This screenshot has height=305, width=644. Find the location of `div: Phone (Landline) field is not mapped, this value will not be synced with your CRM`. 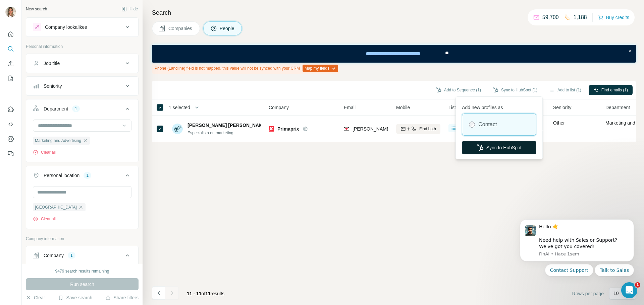

div: Phone (Landline) field is not mapped, this value will not be synced with your CRM is located at coordinates (246, 68).